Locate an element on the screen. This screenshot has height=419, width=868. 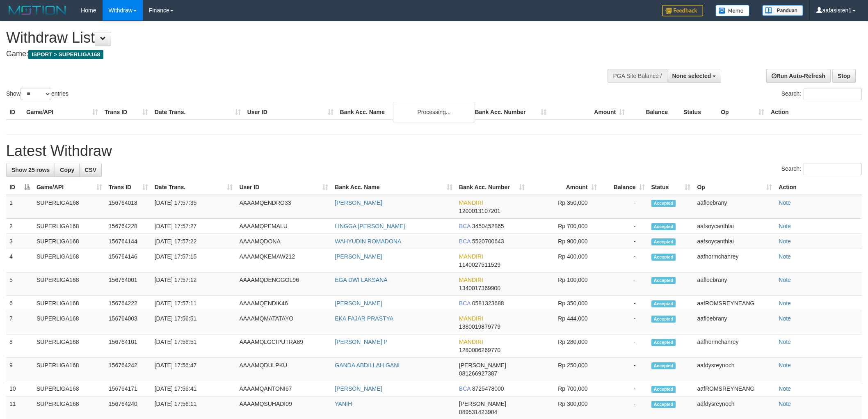
img: panduan.png is located at coordinates (782, 10).